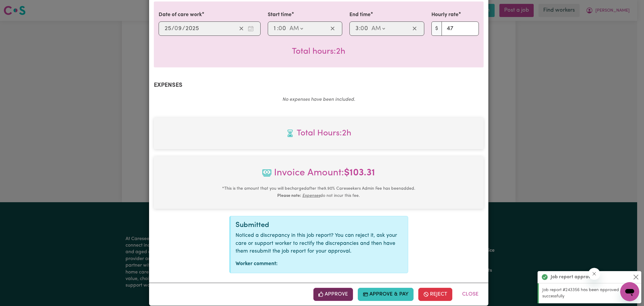 Image resolution: width=644 pixels, height=306 pixels. I want to click on button: Reject, so click(435, 295).